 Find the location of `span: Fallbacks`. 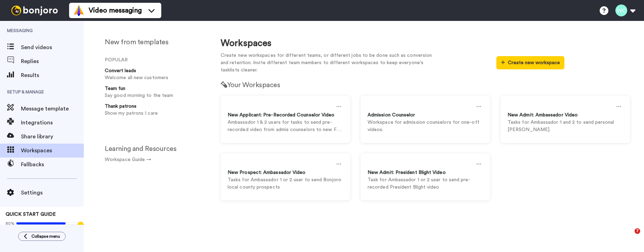

span: Fallbacks is located at coordinates (53, 165).